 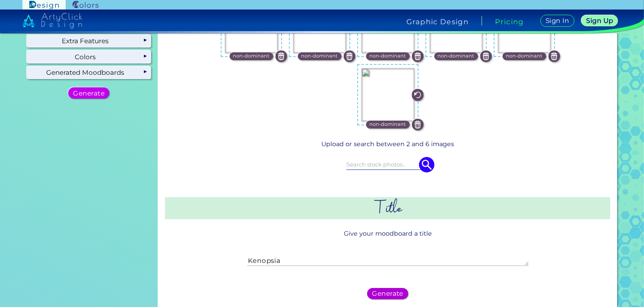 What do you see at coordinates (599, 21) in the screenshot?
I see `a: Sign Up` at bounding box center [599, 21].